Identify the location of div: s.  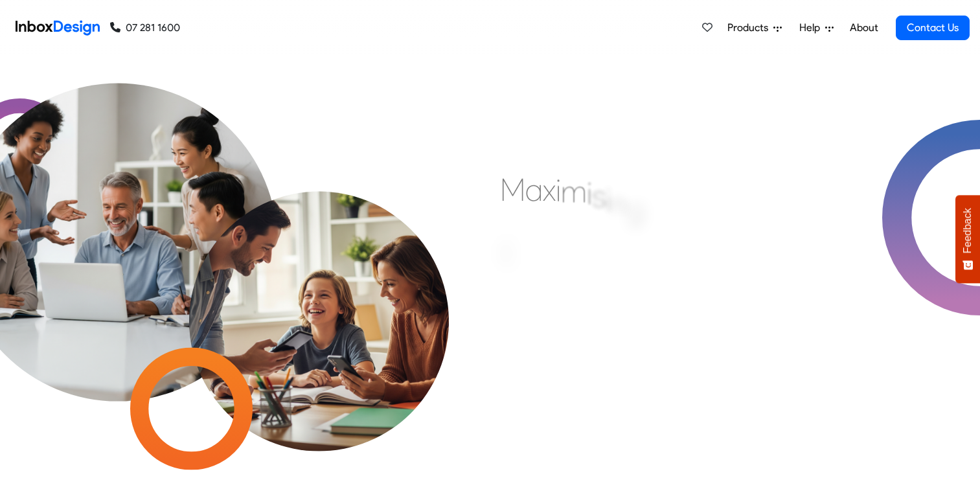
(598, 195).